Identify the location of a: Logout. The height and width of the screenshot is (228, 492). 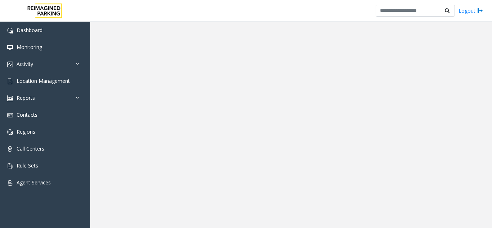
(471, 10).